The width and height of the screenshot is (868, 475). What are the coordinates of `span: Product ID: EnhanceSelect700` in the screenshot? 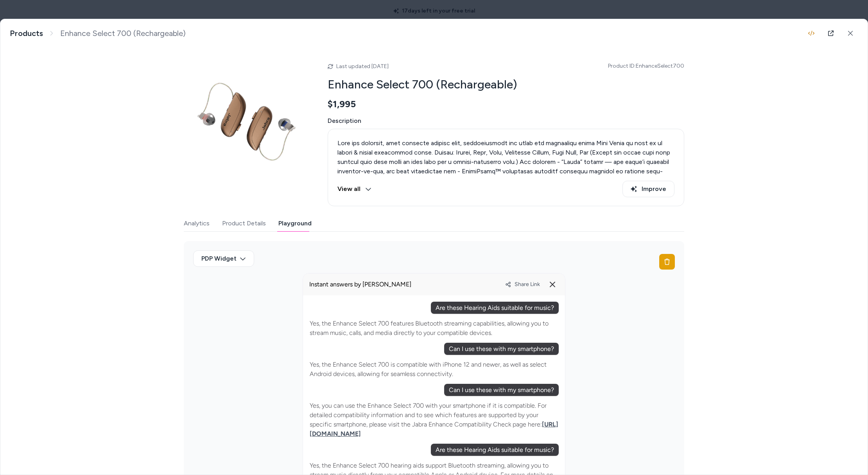 It's located at (646, 66).